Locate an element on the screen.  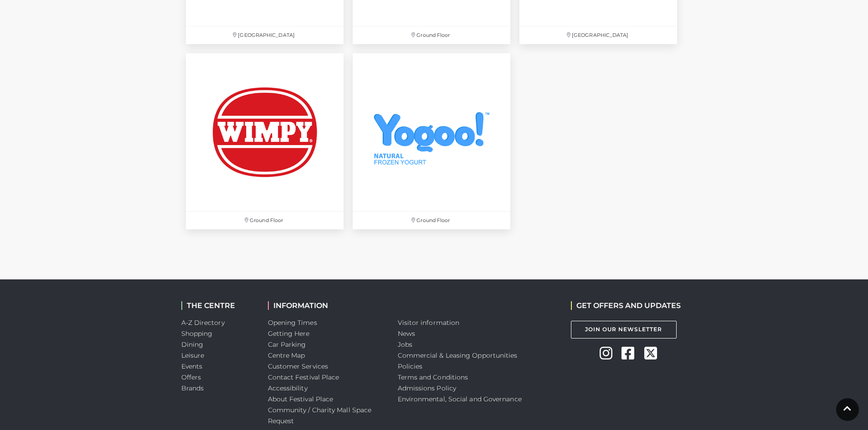
a: Events is located at coordinates (192, 366).